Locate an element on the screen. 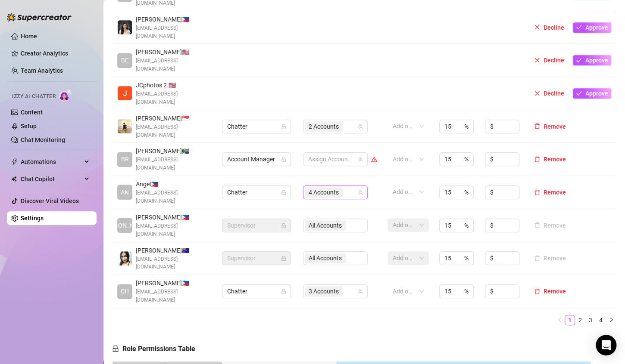  li: 3 is located at coordinates (591, 320).